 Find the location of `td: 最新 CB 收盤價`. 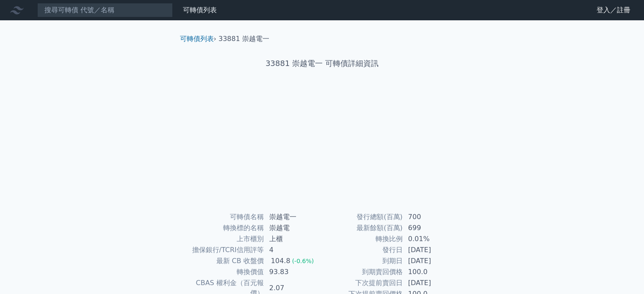

td: 最新 CB 收盤價 is located at coordinates (224, 261).